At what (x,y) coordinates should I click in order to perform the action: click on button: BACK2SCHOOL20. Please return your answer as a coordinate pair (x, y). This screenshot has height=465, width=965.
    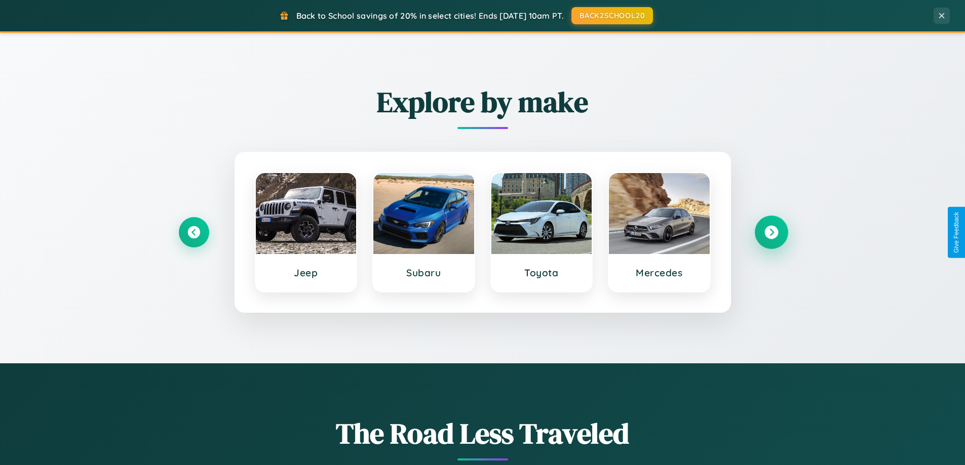
    Looking at the image, I should click on (612, 16).